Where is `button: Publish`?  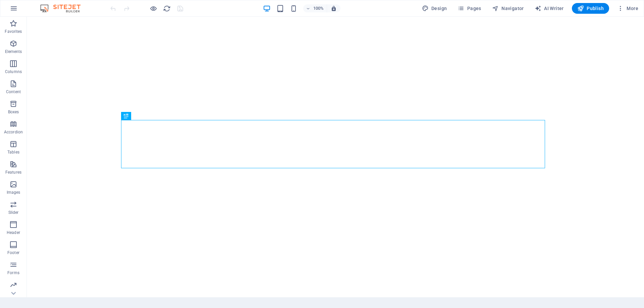 button: Publish is located at coordinates (590, 8).